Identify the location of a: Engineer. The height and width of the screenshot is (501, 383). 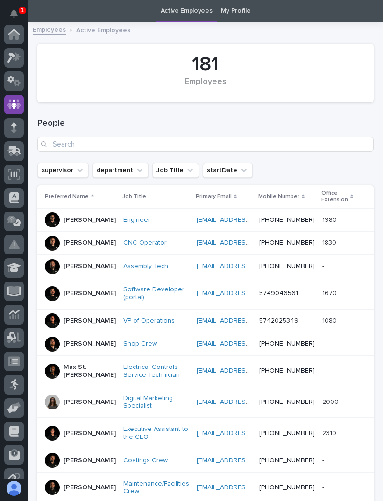
(137, 220).